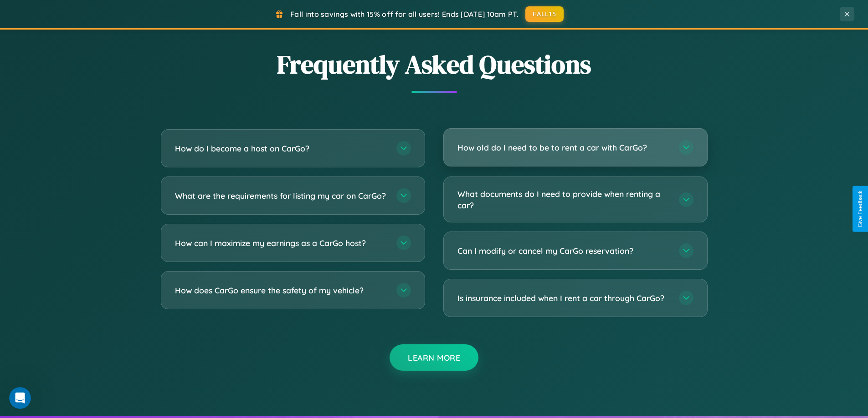 This screenshot has height=418, width=868. I want to click on button: FALL15, so click(544, 14).